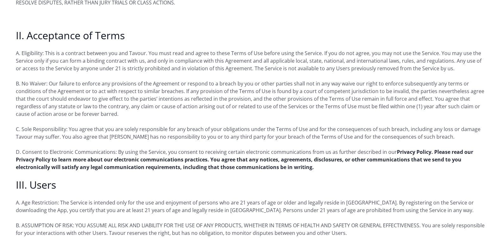 Image resolution: width=502 pixels, height=245 pixels. Describe the element at coordinates (251, 61) in the screenshot. I see `p: A. Eligibility: This is a contract between you and Tavour. You must read and agree to these Terms...` at that location.